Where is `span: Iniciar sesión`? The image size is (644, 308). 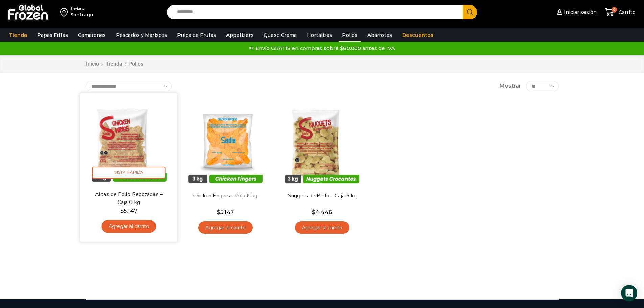 span: Iniciar sesión is located at coordinates (580, 12).